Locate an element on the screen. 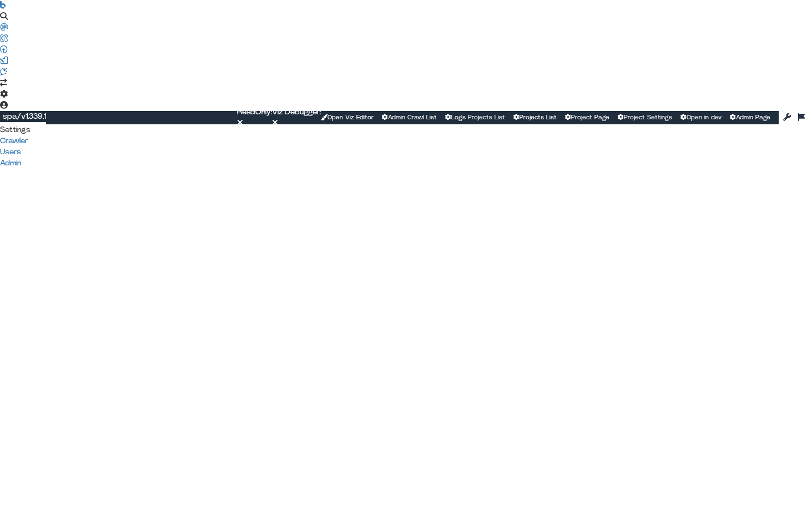 This screenshot has height=515, width=812. span: Project Page is located at coordinates (590, 117).